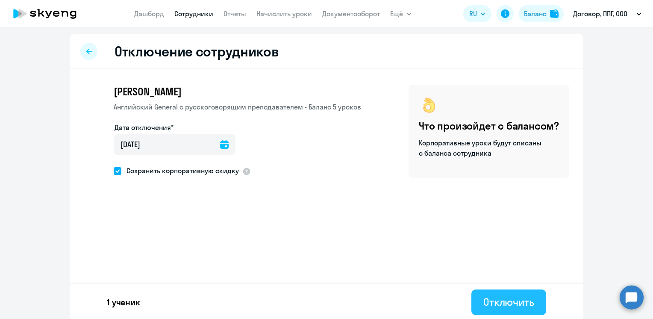  Describe the element at coordinates (197, 51) in the screenshot. I see `h2: Отключение сотрудников` at that location.